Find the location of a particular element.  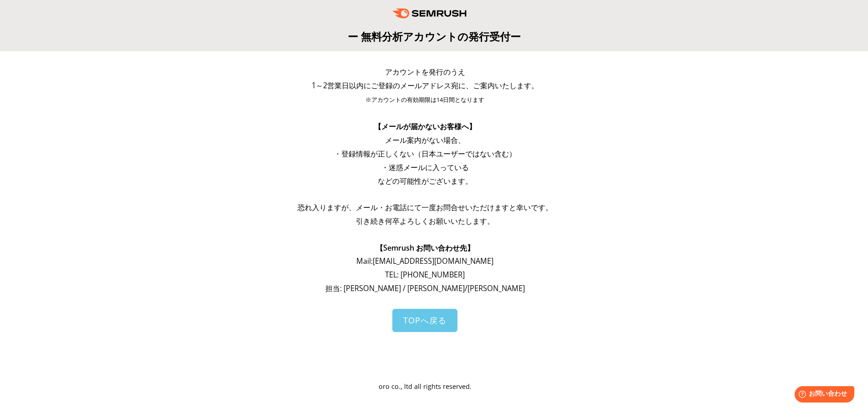

span: 1～2営業日以内にご登録のメールアドレス宛に、ご案内いたします。 is located at coordinates (425, 85).